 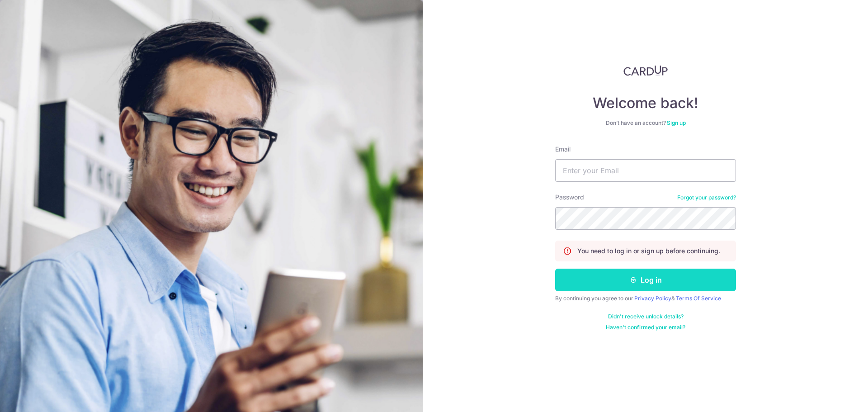 I want to click on a: Privacy Policy, so click(x=652, y=298).